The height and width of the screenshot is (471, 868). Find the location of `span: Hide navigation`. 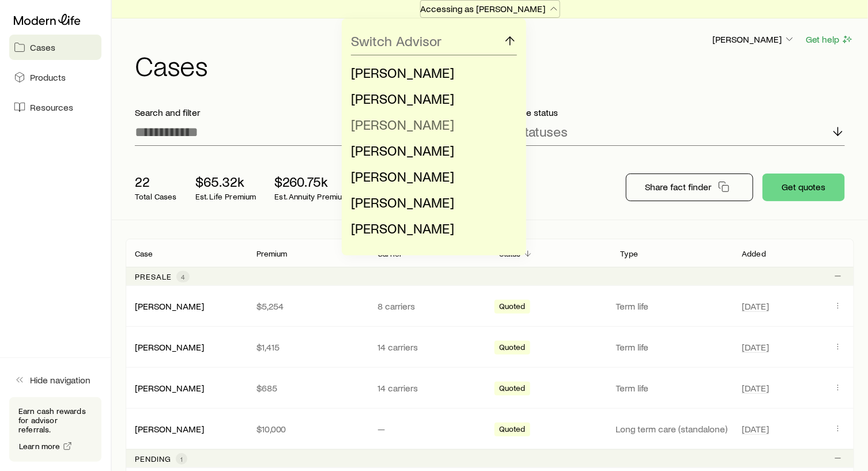

span: Hide navigation is located at coordinates (60, 380).